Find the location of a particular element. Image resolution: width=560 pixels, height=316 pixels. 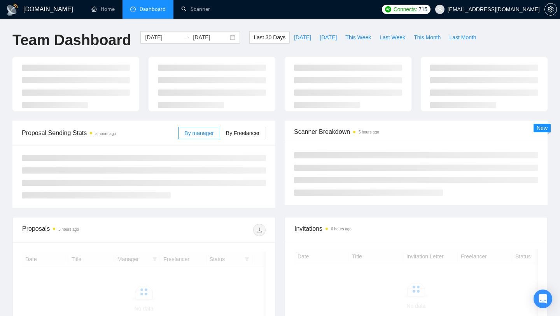

span: This Month is located at coordinates (427, 37).